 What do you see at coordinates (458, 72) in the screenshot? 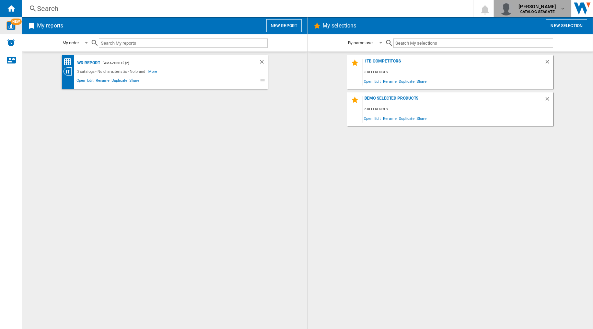
I see `div: 3 references` at bounding box center [458, 72].